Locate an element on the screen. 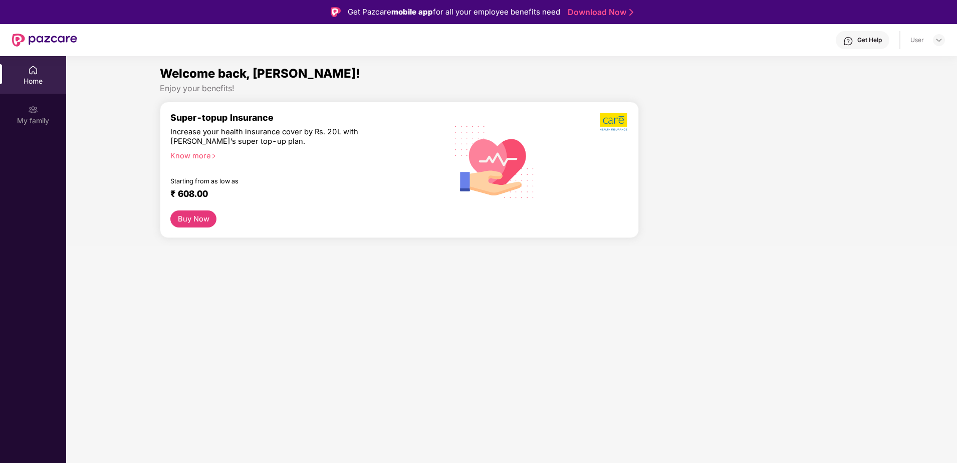  div: Enjoy your benefits! is located at coordinates (512, 88).